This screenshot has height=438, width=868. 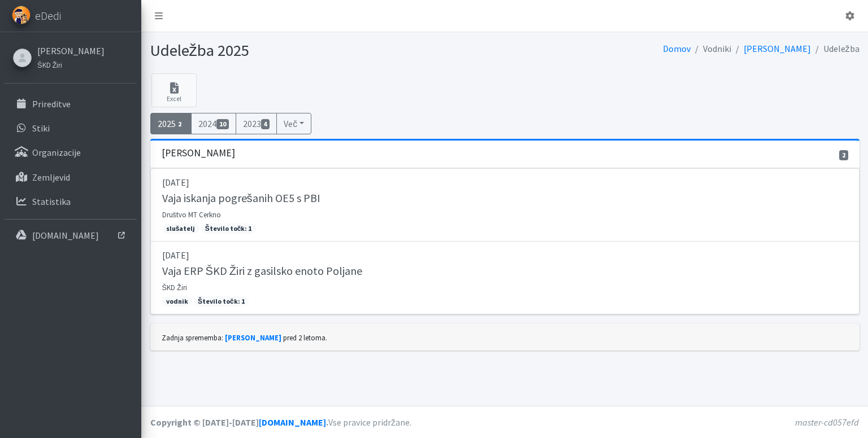 I want to click on img: eDedi, so click(x=21, y=14).